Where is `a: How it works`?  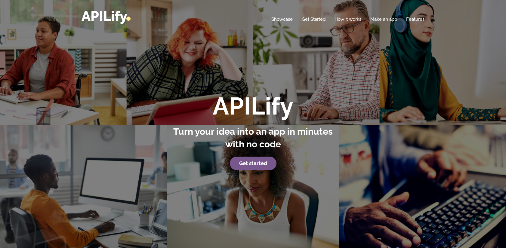 a: How it works is located at coordinates (348, 19).